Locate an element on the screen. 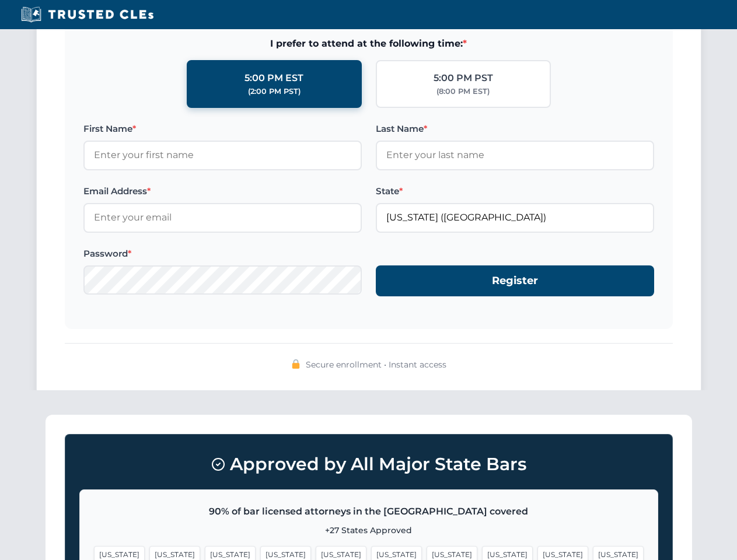  label: First Name is located at coordinates (223, 129).